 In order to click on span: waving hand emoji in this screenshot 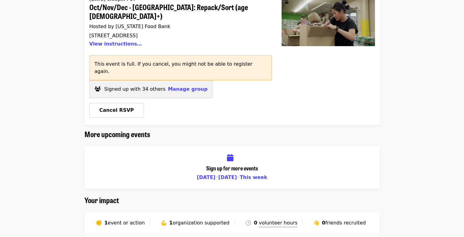, I will do `click(316, 222)`.